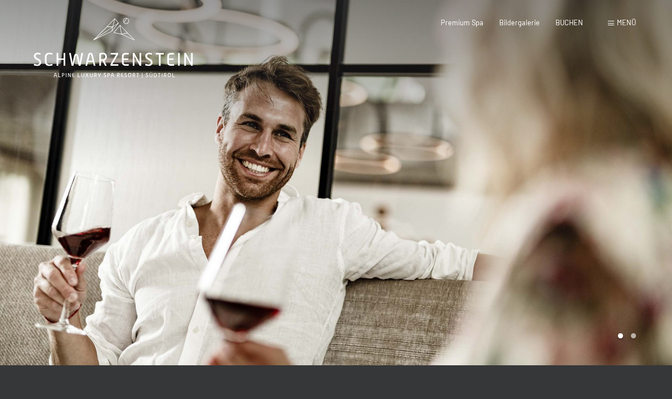 The image size is (672, 399). Describe the element at coordinates (462, 22) in the screenshot. I see `span: Premium Spa` at that location.